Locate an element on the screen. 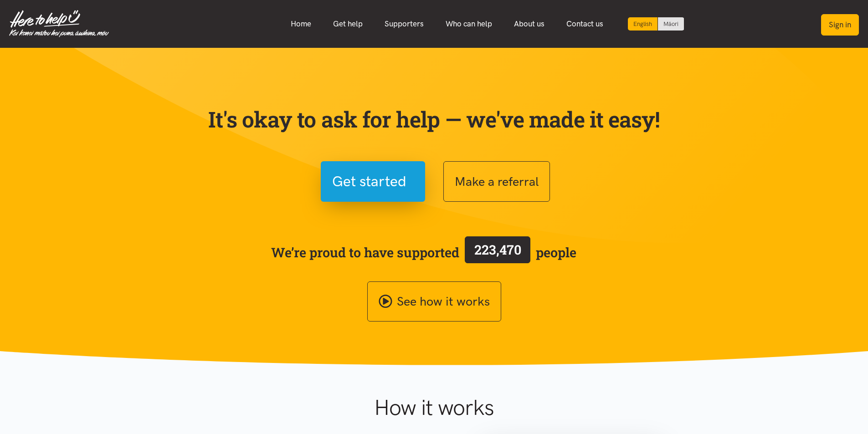 The height and width of the screenshot is (434, 868). p: It's okay to ask for help — we've made it easy! is located at coordinates (434, 120).